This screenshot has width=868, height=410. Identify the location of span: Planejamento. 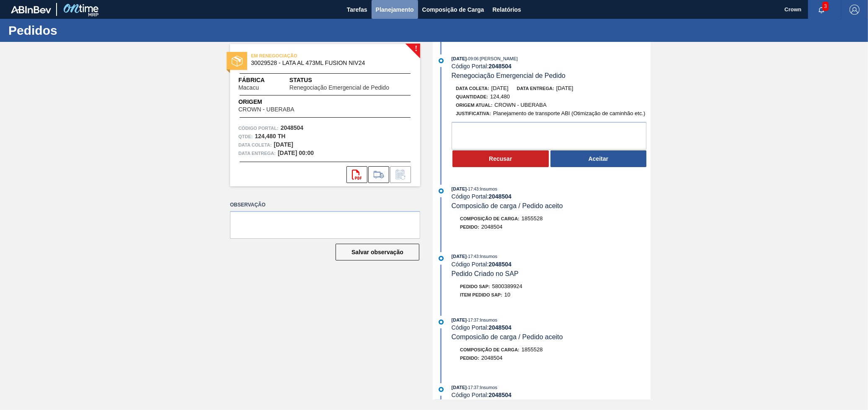
(395, 9).